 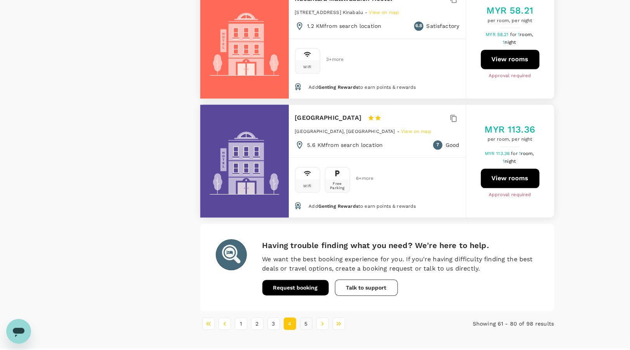 I want to click on p: We want the best booking experience for you. If you're having difficulty finding the best deals o..., so click(x=400, y=264).